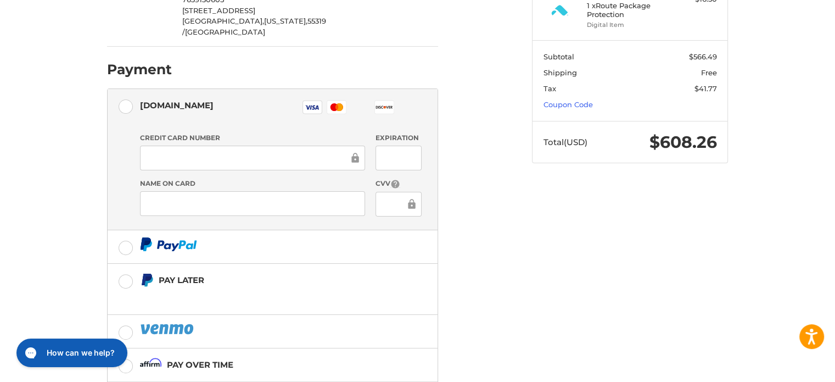  Describe the element at coordinates (709, 72) in the screenshot. I see `span: Free` at that location.